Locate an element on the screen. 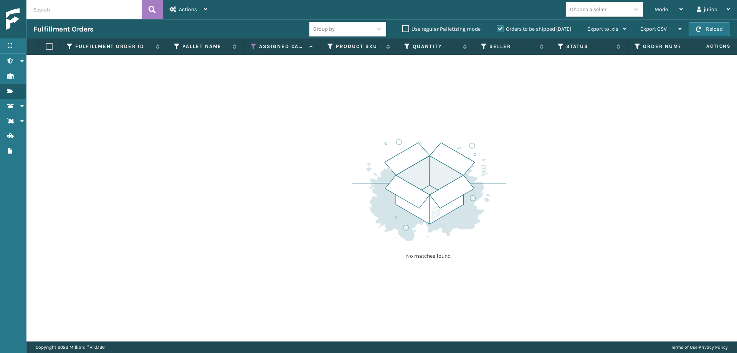  label: Quantity is located at coordinates (436, 46).